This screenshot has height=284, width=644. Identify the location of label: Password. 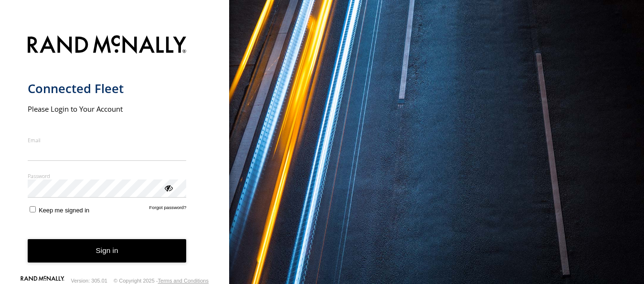
(107, 176).